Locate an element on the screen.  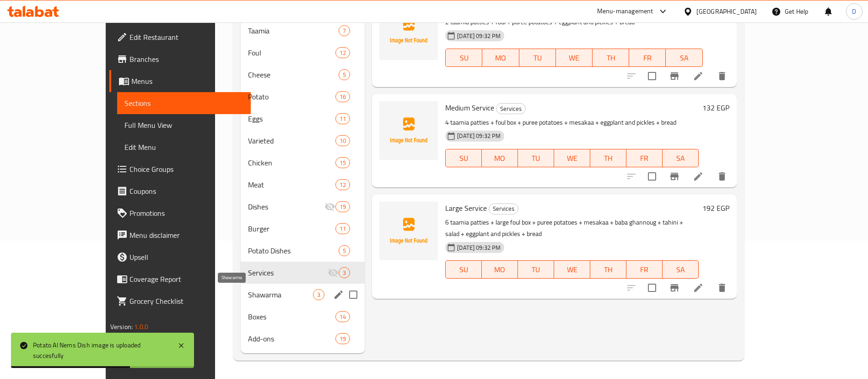
div: Varieted10 is located at coordinates (303, 140).